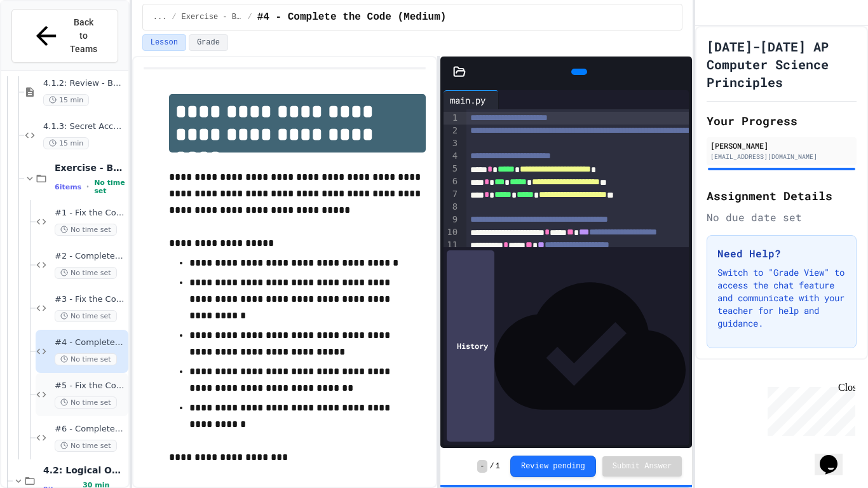 The image size is (868, 488). I want to click on h2: Assignment Details, so click(782, 196).